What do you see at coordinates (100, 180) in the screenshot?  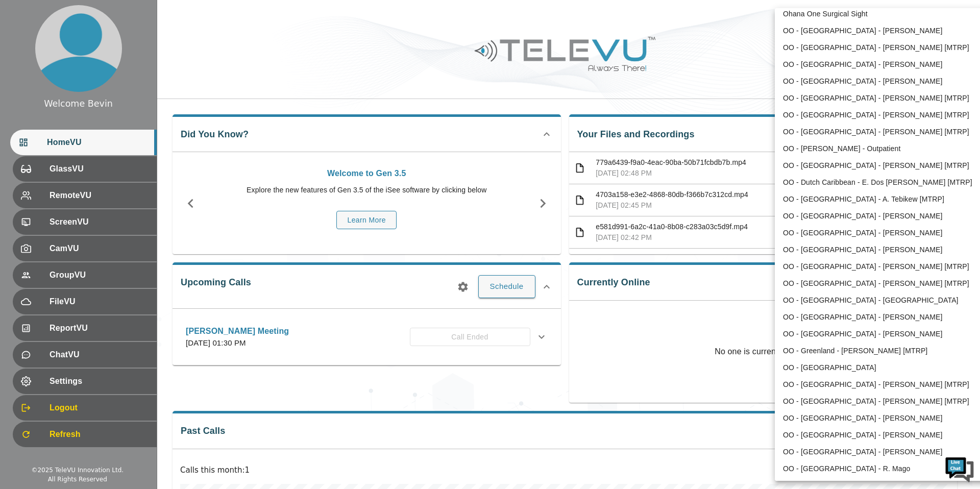 I see `span: We're online!` at bounding box center [100, 180].